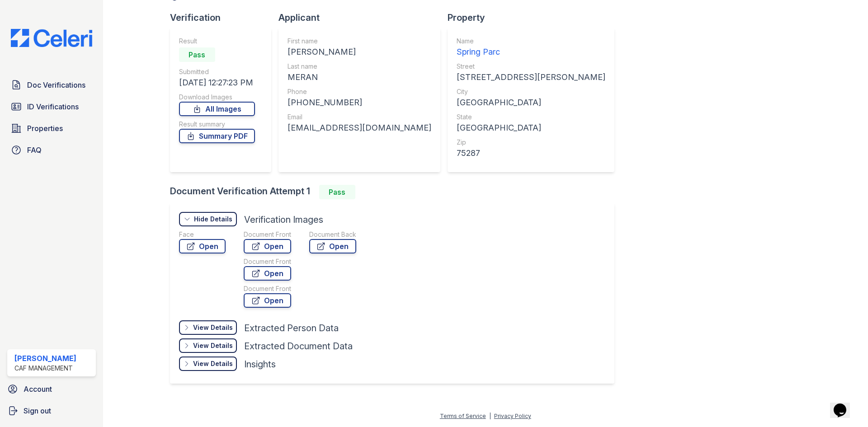  What do you see at coordinates (531, 142) in the screenshot?
I see `div: Zip` at bounding box center [531, 142].